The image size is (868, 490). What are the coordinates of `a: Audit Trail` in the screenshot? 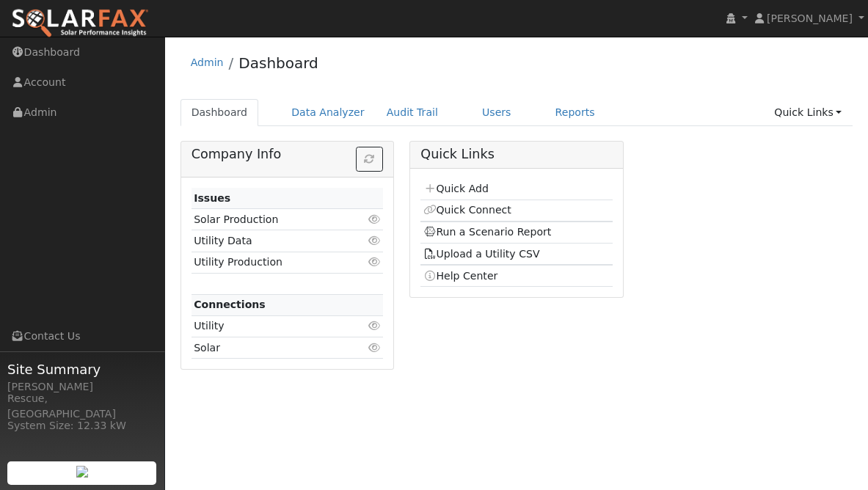 It's located at (412, 112).